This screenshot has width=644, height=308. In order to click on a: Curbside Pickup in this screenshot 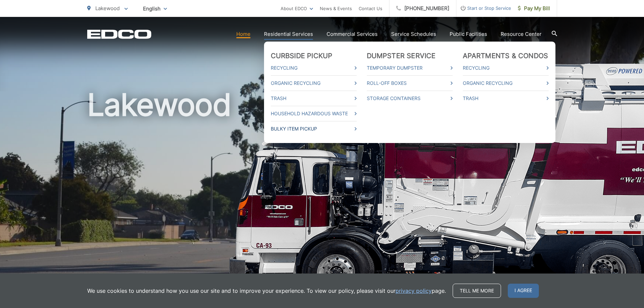, I will do `click(302, 56)`.